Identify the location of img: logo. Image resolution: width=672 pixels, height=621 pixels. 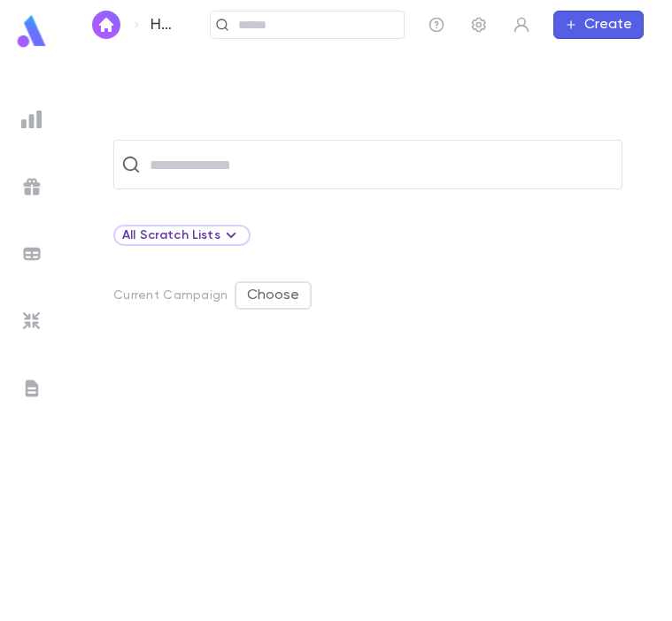
(32, 31).